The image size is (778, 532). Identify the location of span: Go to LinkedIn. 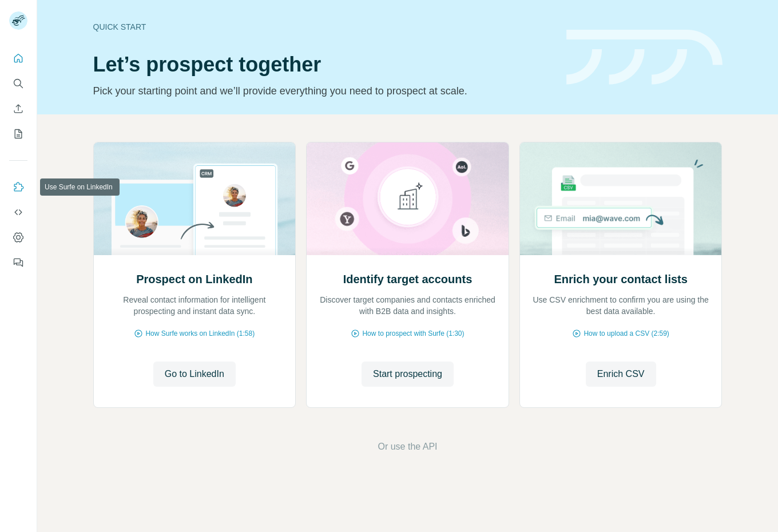
(194, 374).